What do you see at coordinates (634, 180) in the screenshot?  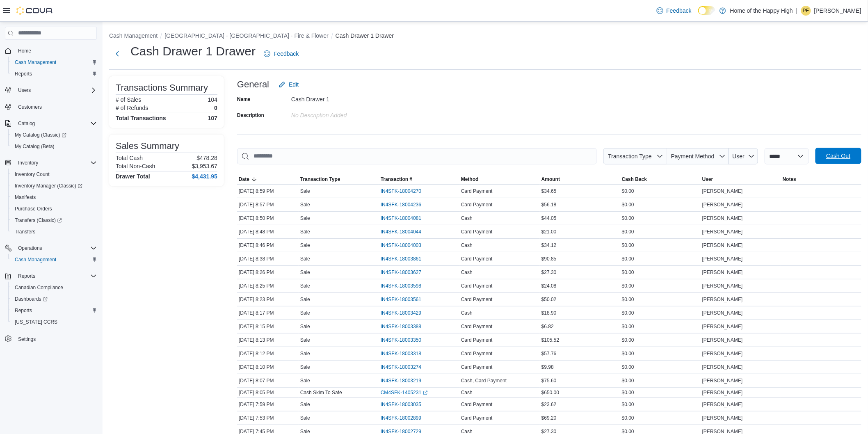 I see `span: Cash Back` at bounding box center [634, 180].